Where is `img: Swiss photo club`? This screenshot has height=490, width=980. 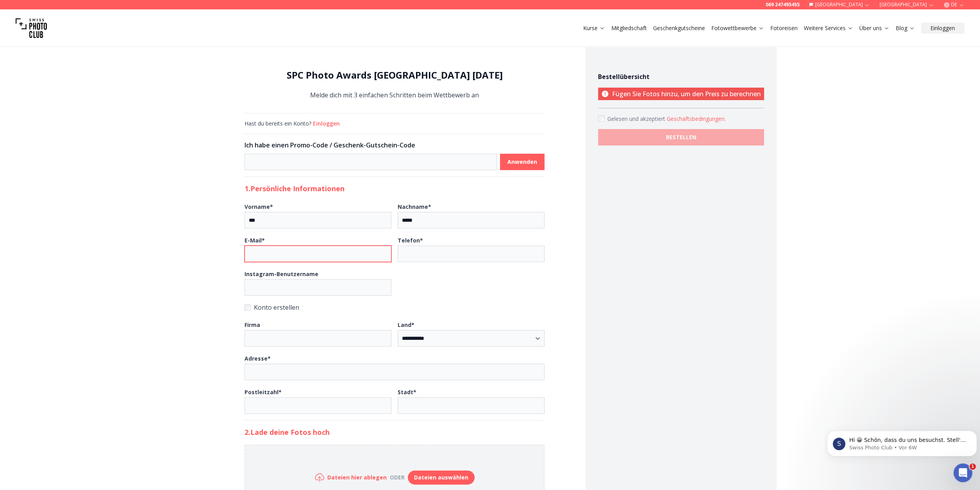 img: Swiss photo club is located at coordinates (31, 28).